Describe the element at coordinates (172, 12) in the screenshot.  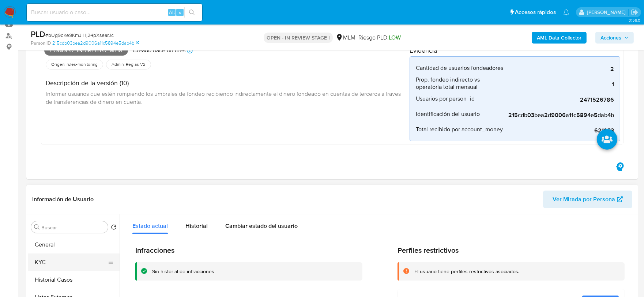
I see `span: Alt` at that location.